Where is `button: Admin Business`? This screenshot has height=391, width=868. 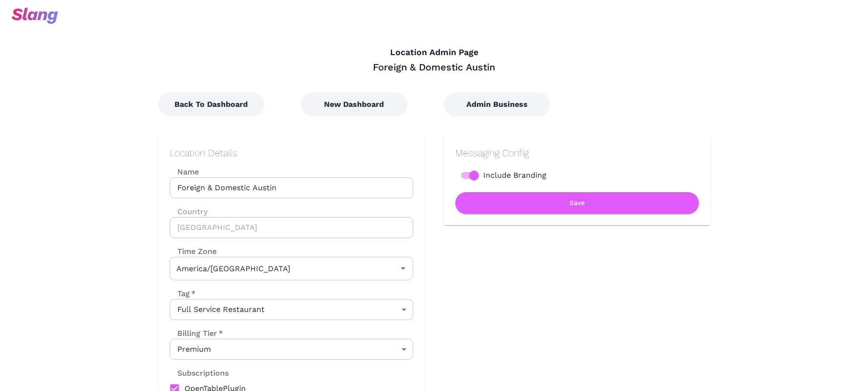 button: Admin Business is located at coordinates (498, 105).